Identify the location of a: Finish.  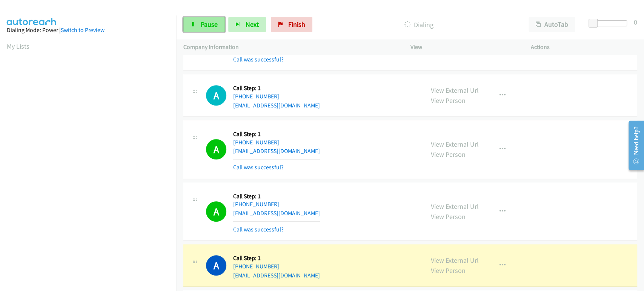
(292, 24).